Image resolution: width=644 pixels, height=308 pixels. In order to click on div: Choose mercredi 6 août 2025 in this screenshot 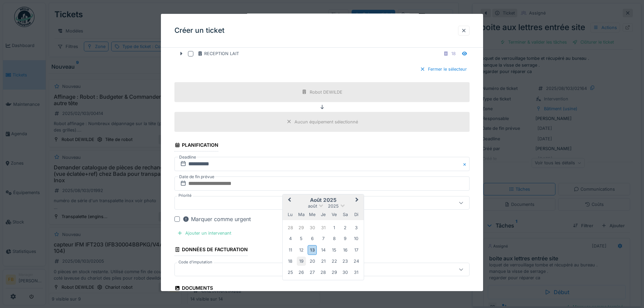, I will do `click(312, 238)`.